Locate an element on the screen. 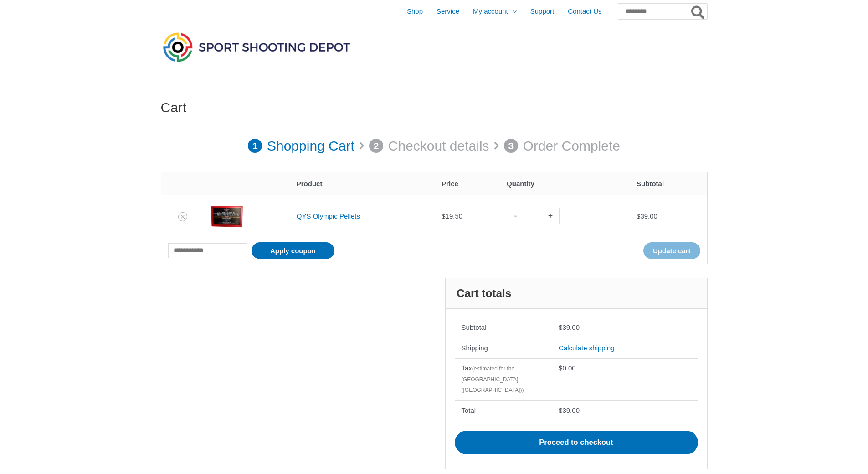 The image size is (868, 474). h1: Cart is located at coordinates (434, 108).